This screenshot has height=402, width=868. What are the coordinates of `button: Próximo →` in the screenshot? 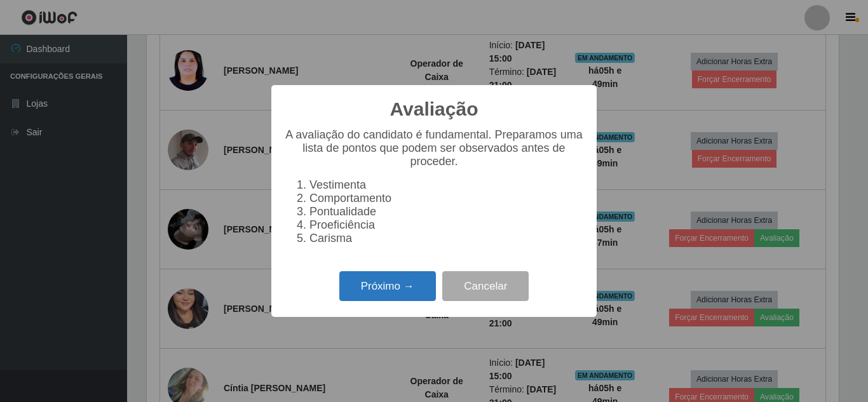 It's located at (387, 285).